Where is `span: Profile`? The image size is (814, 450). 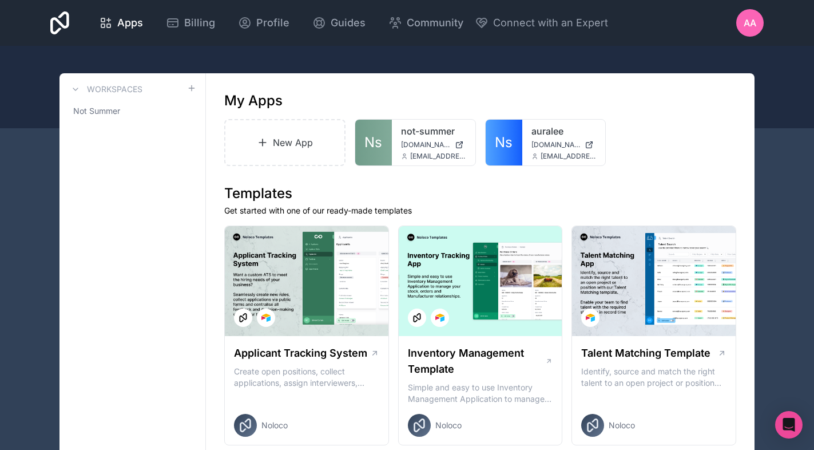 span: Profile is located at coordinates (273, 23).